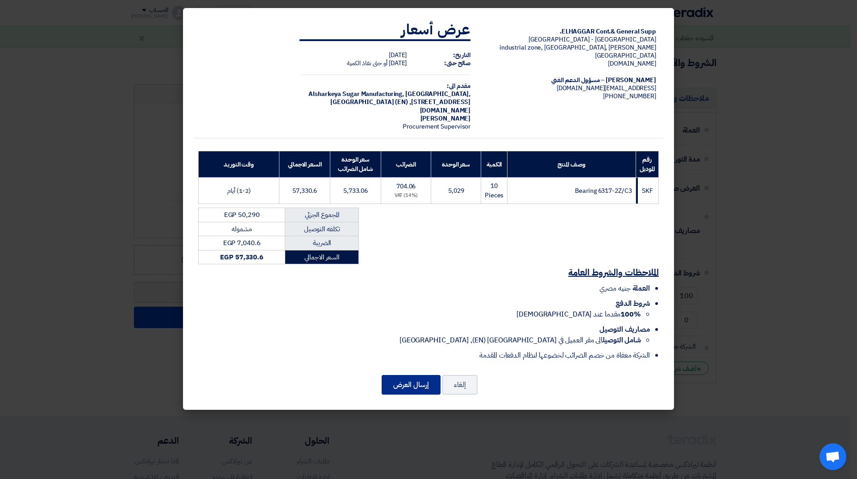  Describe the element at coordinates (406, 195) in the screenshot. I see `div: (14%) VAT` at that location.